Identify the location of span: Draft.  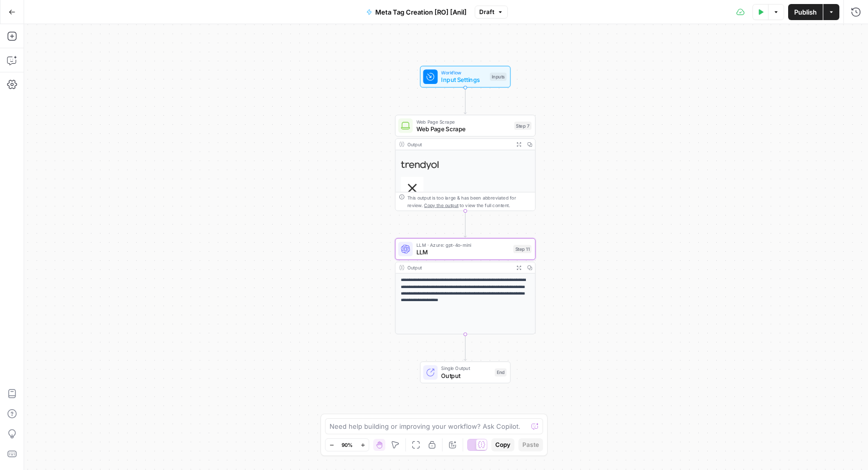
(486, 12).